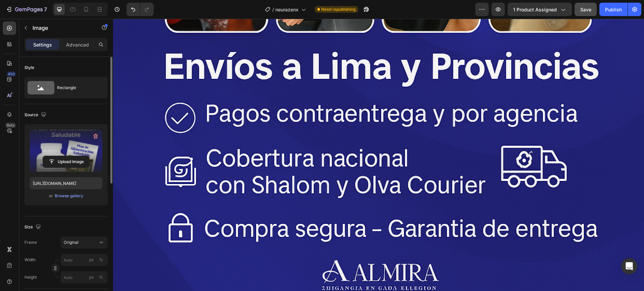 This screenshot has width=644, height=291. I want to click on div: Source, so click(36, 115).